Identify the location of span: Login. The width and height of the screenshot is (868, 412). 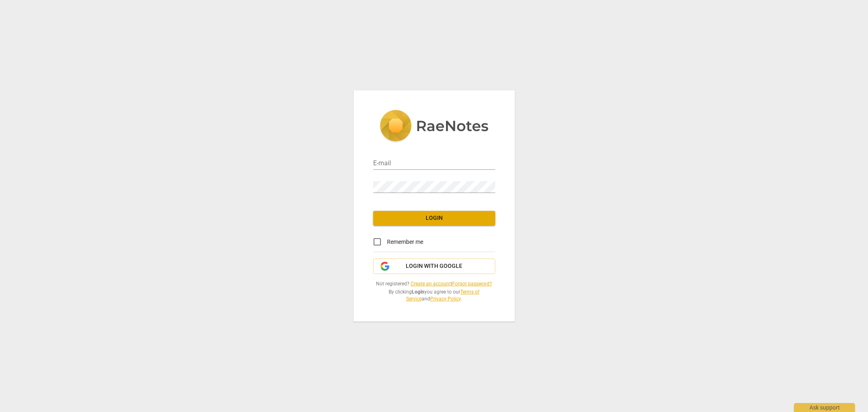
(434, 218).